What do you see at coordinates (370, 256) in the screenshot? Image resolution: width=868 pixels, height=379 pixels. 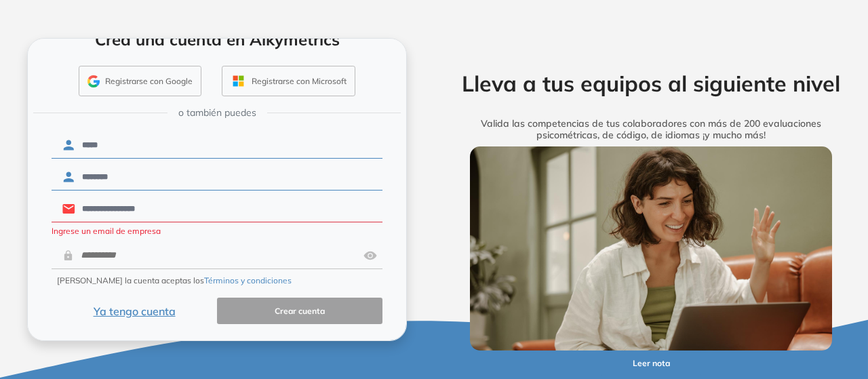 I see `img: asd` at bounding box center [370, 256].